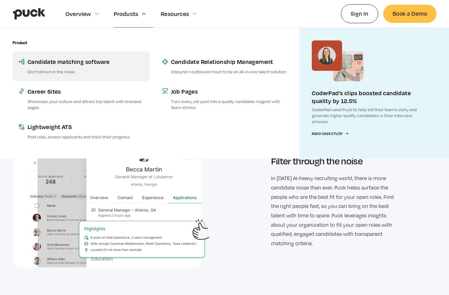 The image size is (449, 295). I want to click on div: Career Sites, so click(85, 91).